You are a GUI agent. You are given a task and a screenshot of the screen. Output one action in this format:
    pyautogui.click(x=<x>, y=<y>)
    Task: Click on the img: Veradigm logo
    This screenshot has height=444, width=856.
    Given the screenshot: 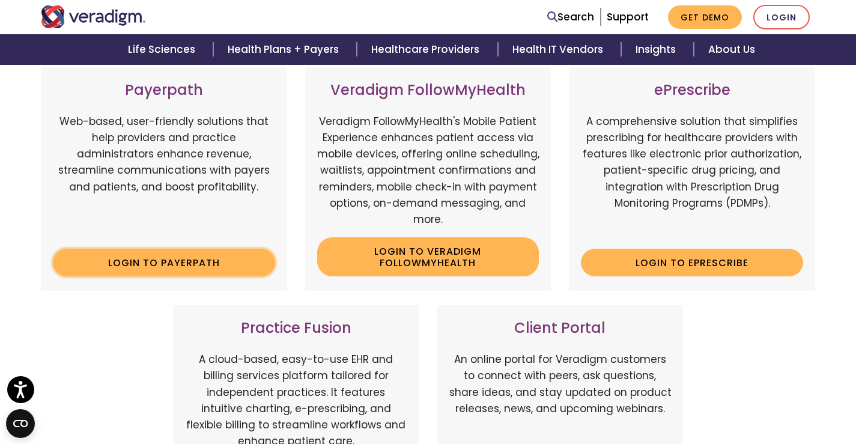 What is the action you would take?
    pyautogui.click(x=93, y=17)
    